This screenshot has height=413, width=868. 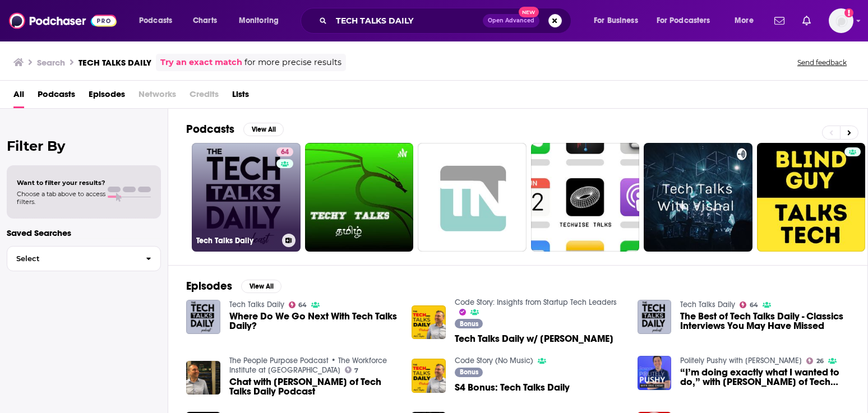 I want to click on img: Podchaser - Follow, Share and Rate Podcasts, so click(x=63, y=20).